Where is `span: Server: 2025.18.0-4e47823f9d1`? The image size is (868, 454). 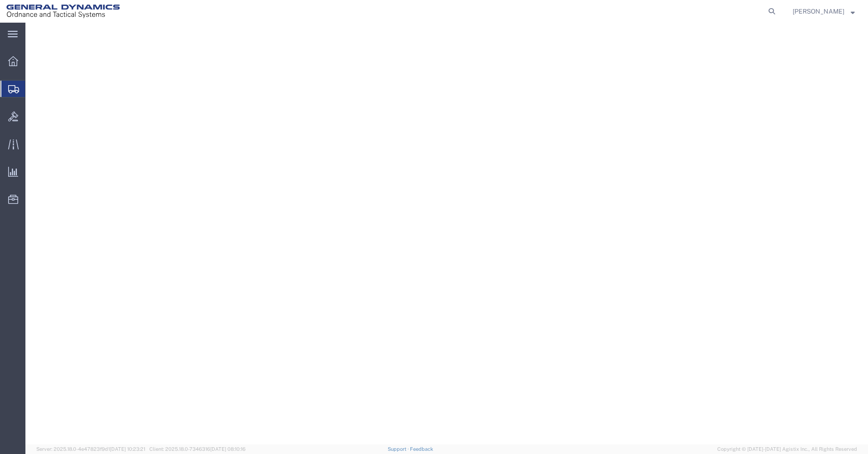 span: Server: 2025.18.0-4e47823f9d1 is located at coordinates (91, 450).